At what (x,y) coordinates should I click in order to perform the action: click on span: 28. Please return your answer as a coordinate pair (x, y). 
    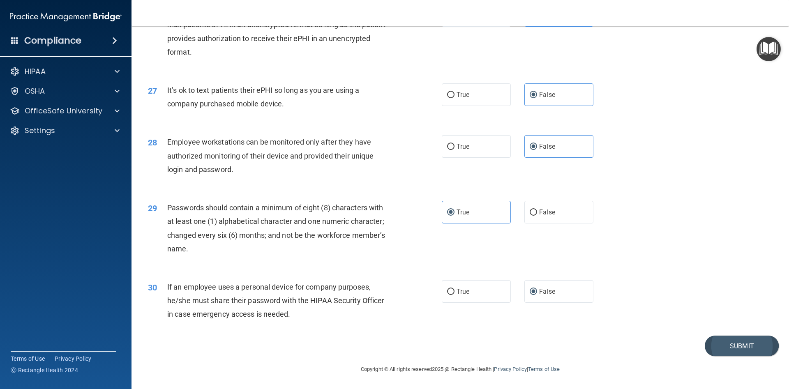
    Looking at the image, I should click on (152, 143).